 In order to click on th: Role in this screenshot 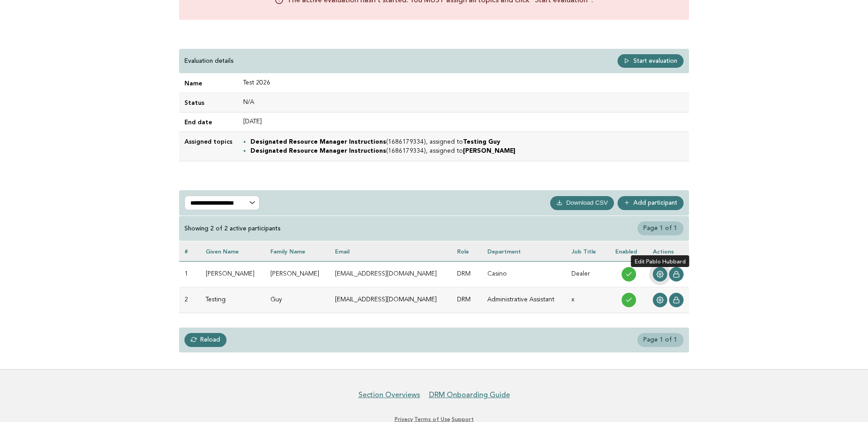, I will do `click(466, 251)`.